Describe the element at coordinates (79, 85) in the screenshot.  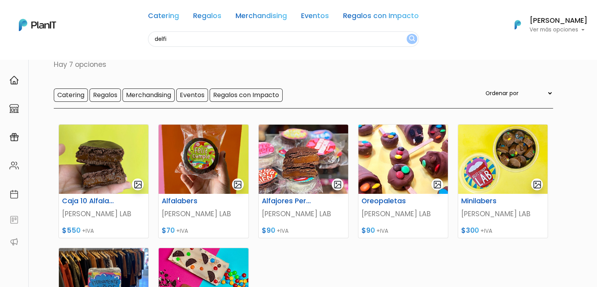
I see `p: Ya probaste PlanitGO? Vas a poder automatizarlas acciones de todo el año. Escribinos para saber más!` at that location.